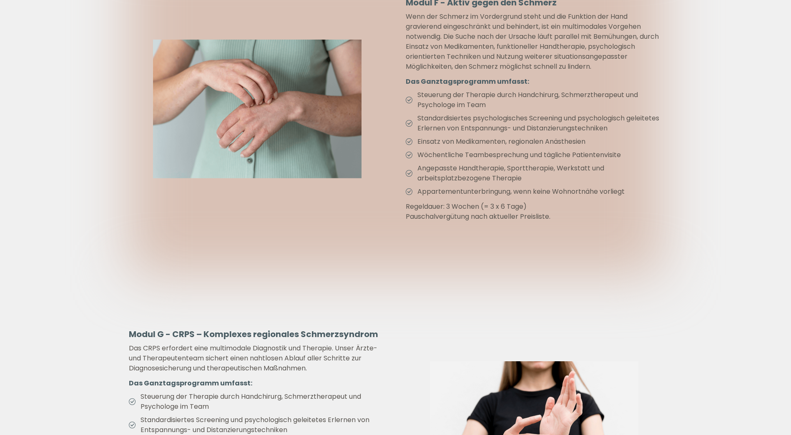 The image size is (791, 435). I want to click on p: Das CRPS erfordert eine multimodale Diagnostik und Therapie. Unser Ärzte- und Therapeutenteam sic..., so click(257, 358).